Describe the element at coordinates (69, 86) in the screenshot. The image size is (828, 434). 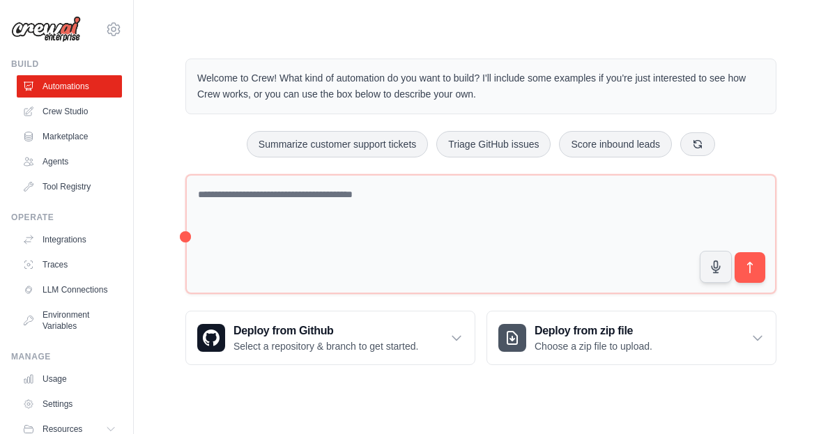
I see `a: Automations` at that location.